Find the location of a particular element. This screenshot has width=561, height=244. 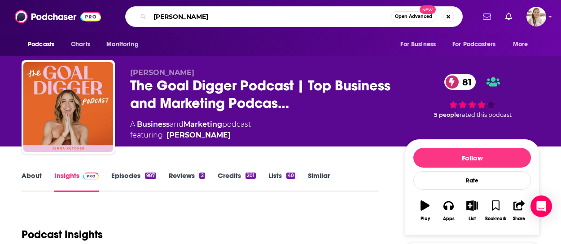

div: Apps is located at coordinates (449, 219).